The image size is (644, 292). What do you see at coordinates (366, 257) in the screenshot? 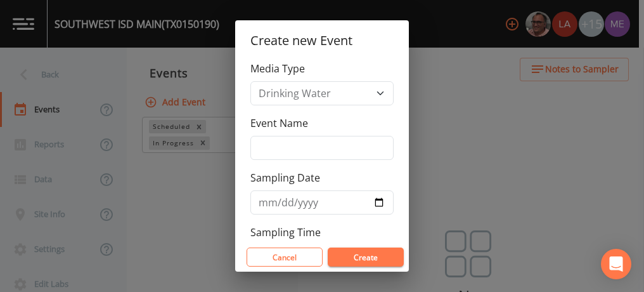
I see `button: Create` at bounding box center [366, 257].